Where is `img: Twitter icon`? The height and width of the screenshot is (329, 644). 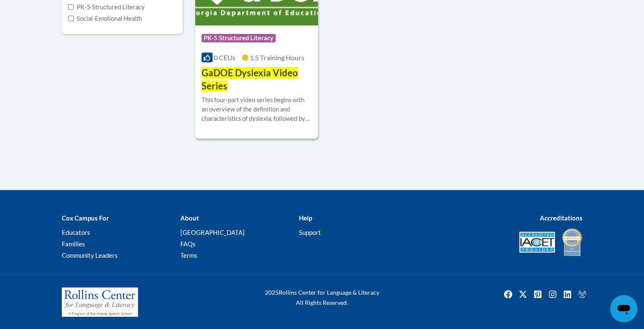
img: Twitter icon is located at coordinates (523, 294).